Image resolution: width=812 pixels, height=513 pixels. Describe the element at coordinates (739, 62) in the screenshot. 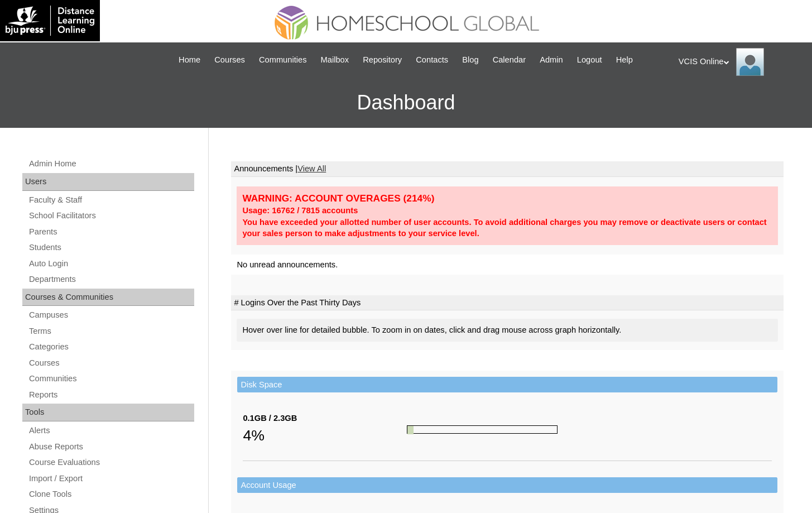

I see `div: VCIS Online` at that location.